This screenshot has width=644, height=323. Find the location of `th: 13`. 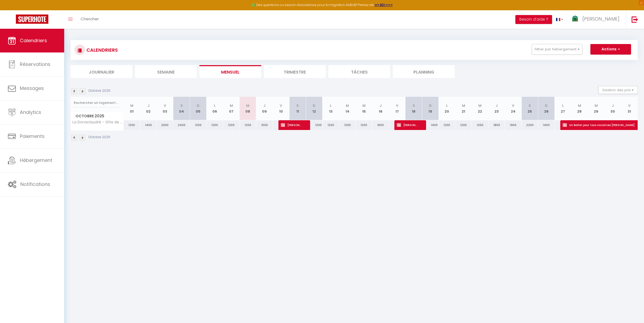

th: 13 is located at coordinates (331, 108).